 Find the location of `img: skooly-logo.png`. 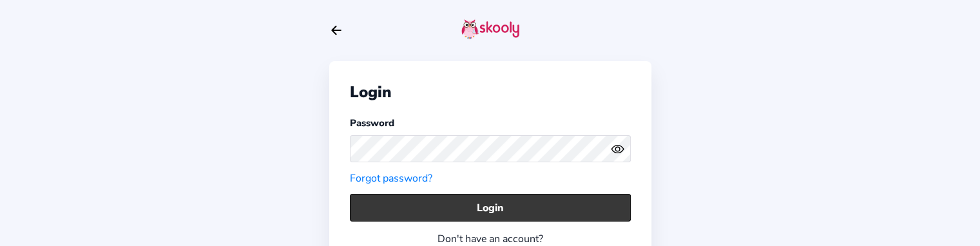

img: skooly-logo.png is located at coordinates (491, 29).